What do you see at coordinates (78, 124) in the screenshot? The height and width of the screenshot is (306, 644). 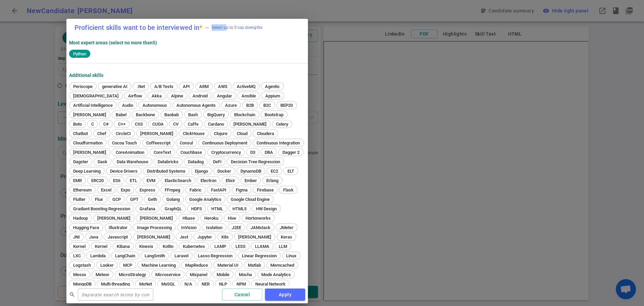 I see `span: Boto` at bounding box center [78, 124].